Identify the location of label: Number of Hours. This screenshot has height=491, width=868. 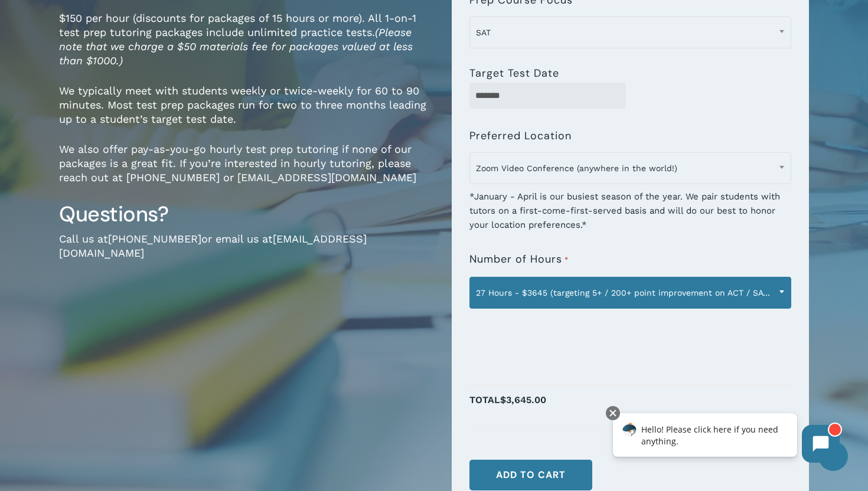
(518, 260).